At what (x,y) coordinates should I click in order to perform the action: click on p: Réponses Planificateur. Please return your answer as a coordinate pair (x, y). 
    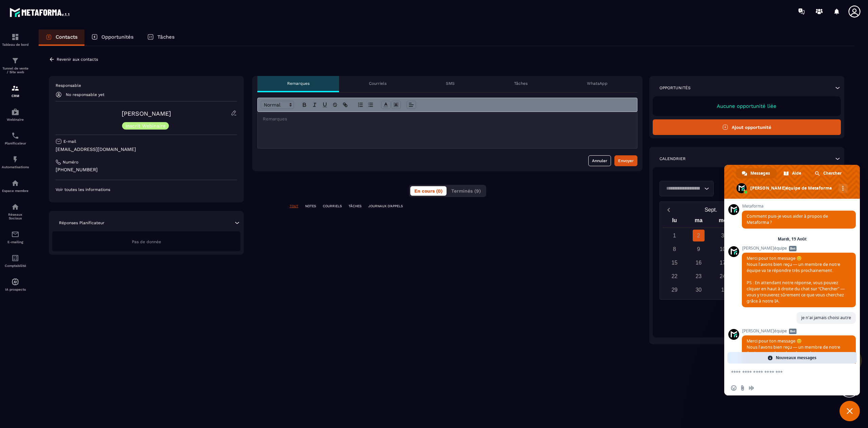
    Looking at the image, I should click on (82, 223).